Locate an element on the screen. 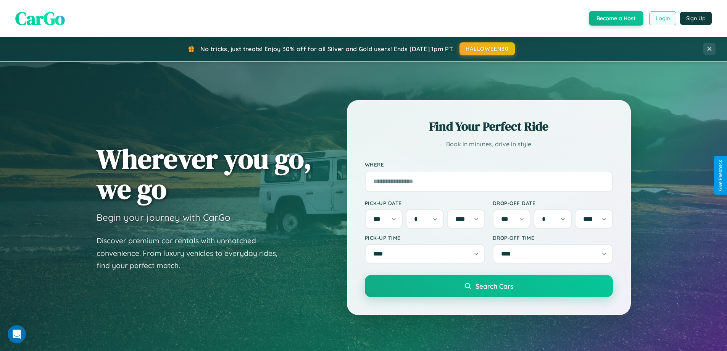 The image size is (727, 351). h2: Find Your Perfect Ride is located at coordinates (489, 126).